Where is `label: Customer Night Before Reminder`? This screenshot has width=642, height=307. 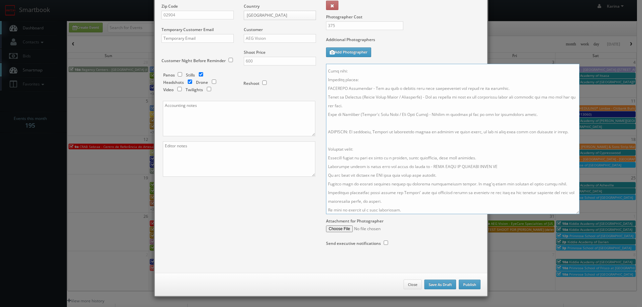
label: Customer Night Before Reminder is located at coordinates (193, 60).